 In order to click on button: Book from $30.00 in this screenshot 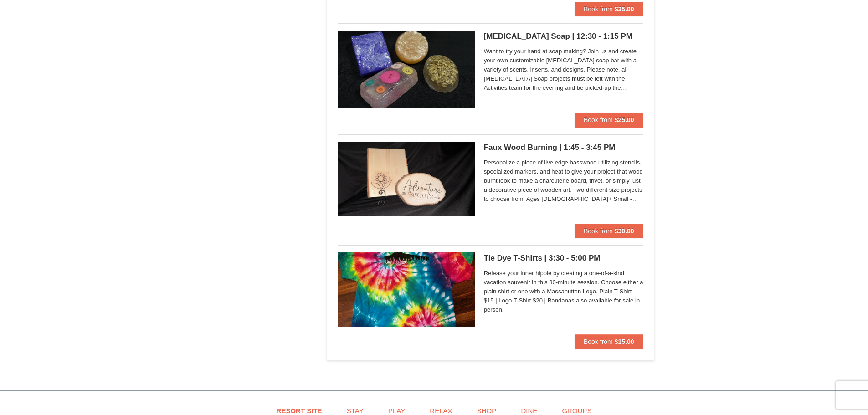, I will do `click(609, 231)`.